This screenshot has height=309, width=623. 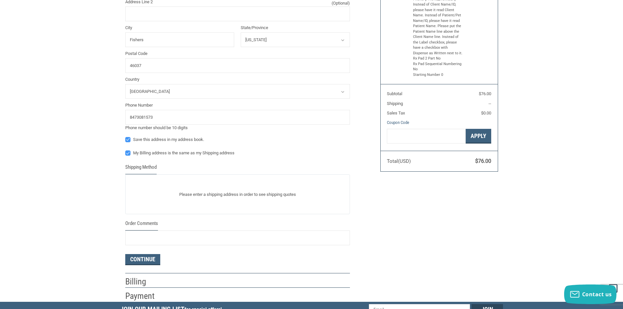 What do you see at coordinates (398, 122) in the screenshot?
I see `a: Coupon Code` at bounding box center [398, 122].